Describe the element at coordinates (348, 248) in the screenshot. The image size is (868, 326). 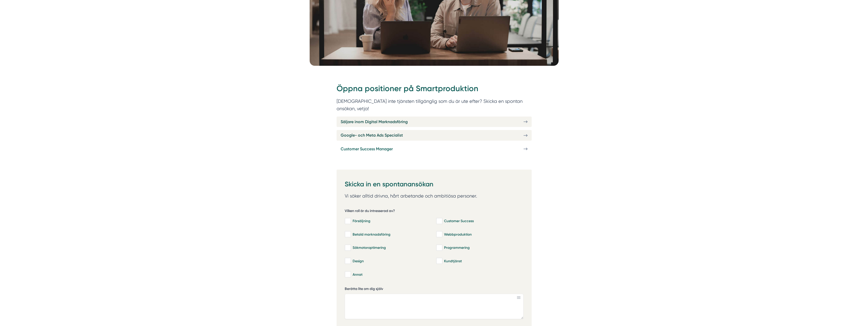
I see `input: Sökmotoroptimering` at that location.